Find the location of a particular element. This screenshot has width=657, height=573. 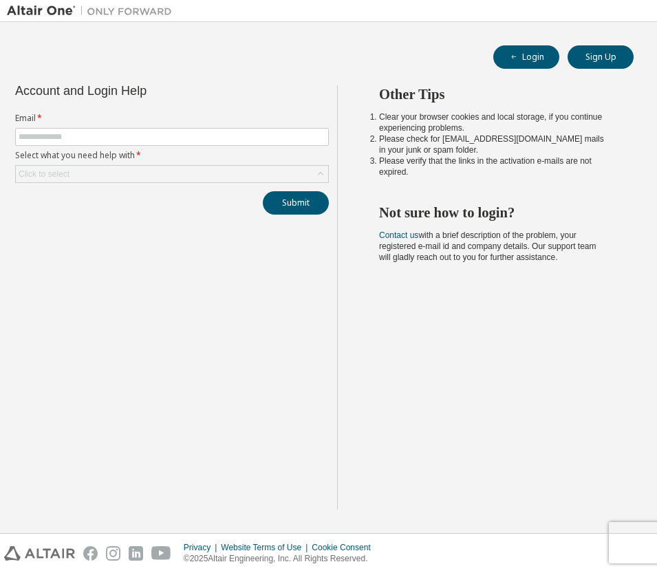

span: with a brief description of the problem, your registered e-mail id and company details. Our suppo... is located at coordinates (488, 246).